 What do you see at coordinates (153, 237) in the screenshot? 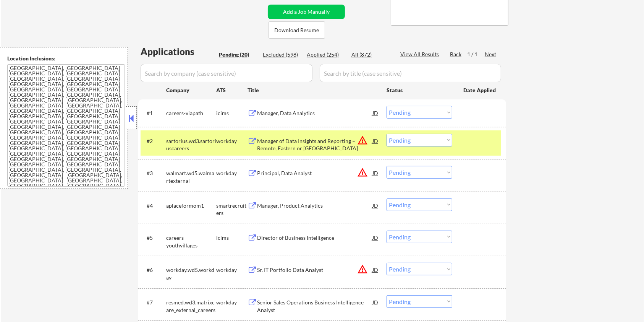
I see `div: #5` at bounding box center [153, 237].